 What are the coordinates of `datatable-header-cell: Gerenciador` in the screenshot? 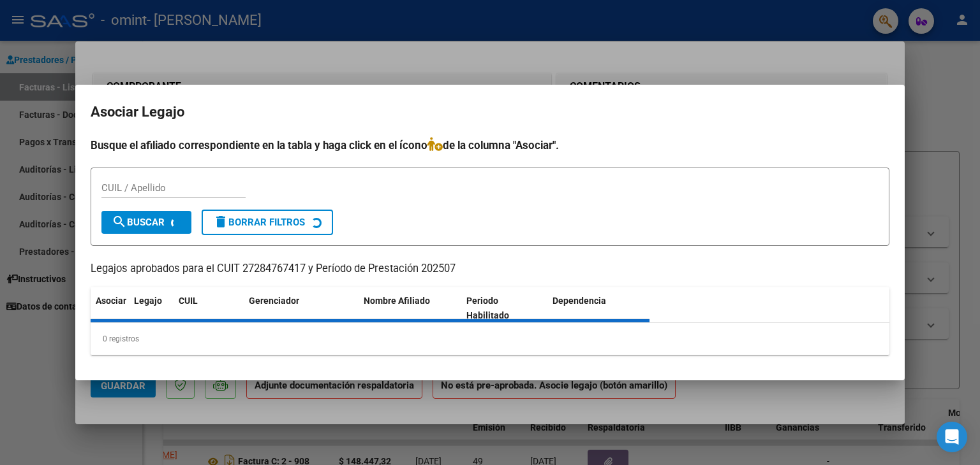 It's located at (301, 308).